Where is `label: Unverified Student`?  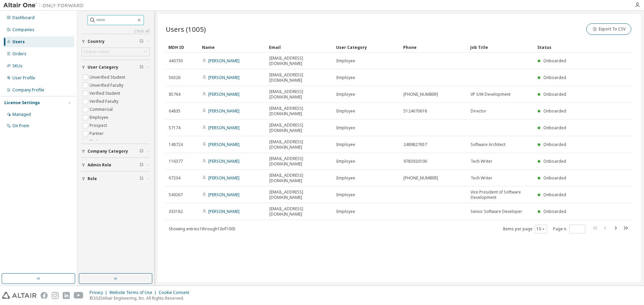
label: Unverified Student is located at coordinates (108, 78).